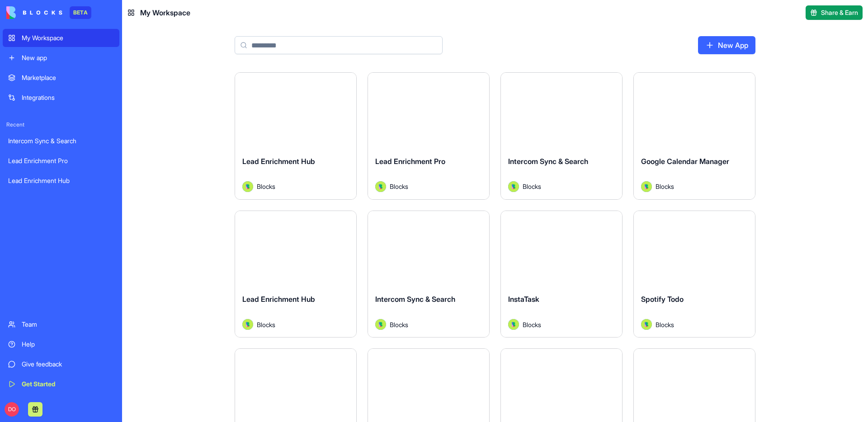  What do you see at coordinates (410, 161) in the screenshot?
I see `span: Lead Enrichment Pro` at bounding box center [410, 161].